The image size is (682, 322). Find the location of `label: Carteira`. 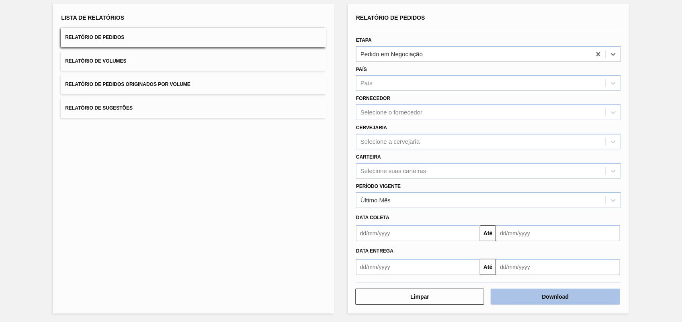

label: Carteira is located at coordinates (368, 157).